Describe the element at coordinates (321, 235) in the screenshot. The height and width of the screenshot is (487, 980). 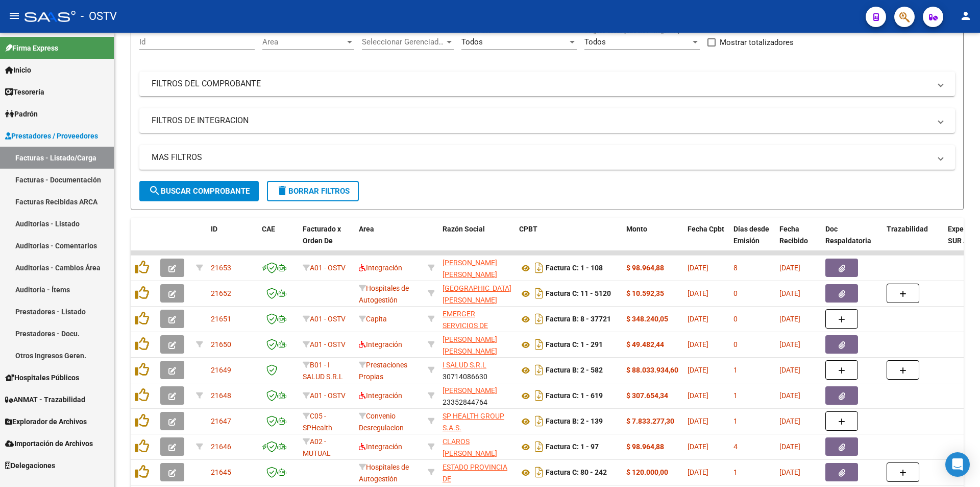
I see `span: Facturado x Orden De` at that location.